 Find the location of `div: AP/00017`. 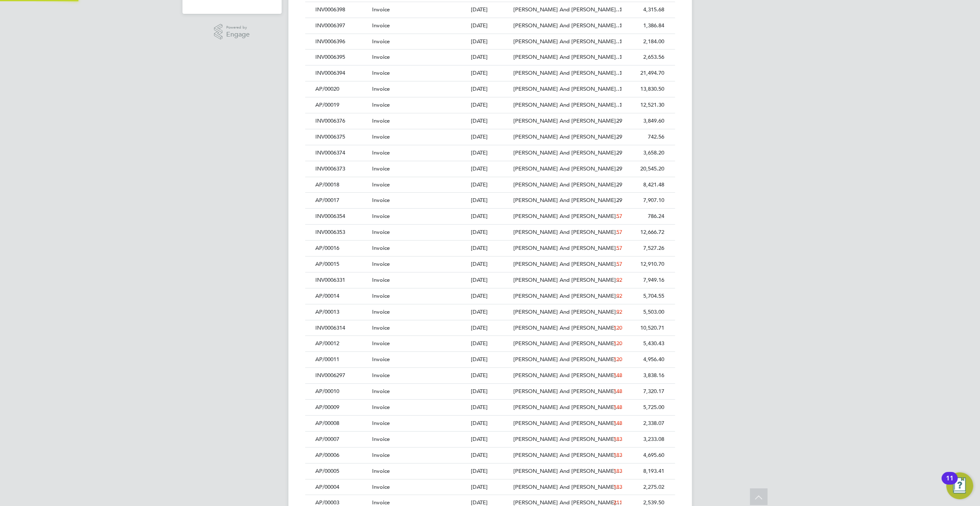

div: AP/00017 is located at coordinates (342, 201).